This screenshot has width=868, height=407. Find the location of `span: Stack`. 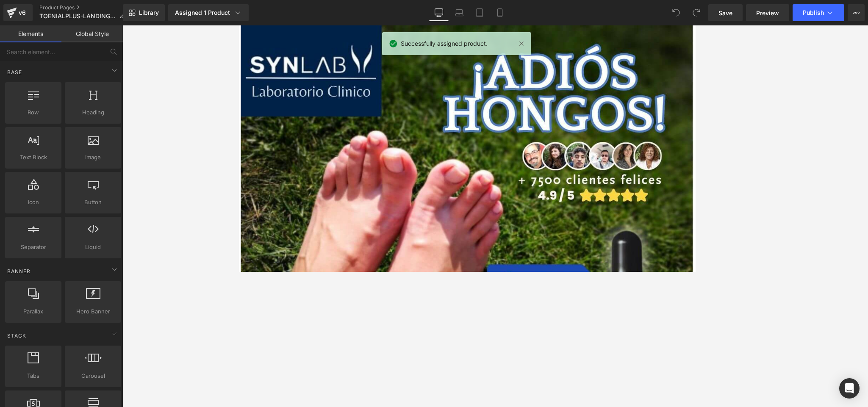

span: Stack is located at coordinates (17, 335).